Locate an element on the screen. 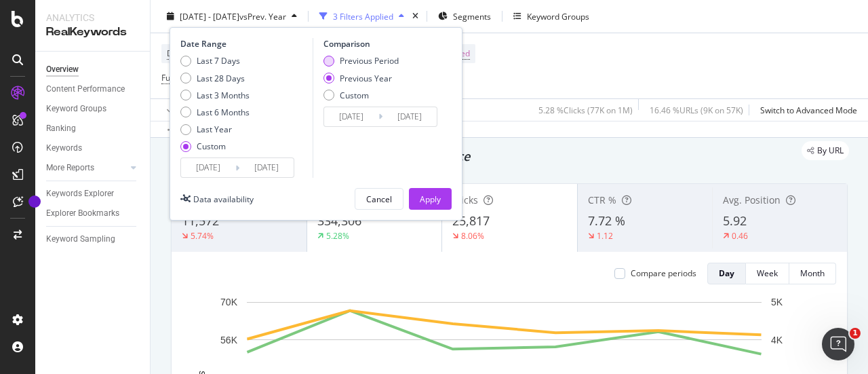 The width and height of the screenshot is (868, 374). span: Segments is located at coordinates (472, 16).